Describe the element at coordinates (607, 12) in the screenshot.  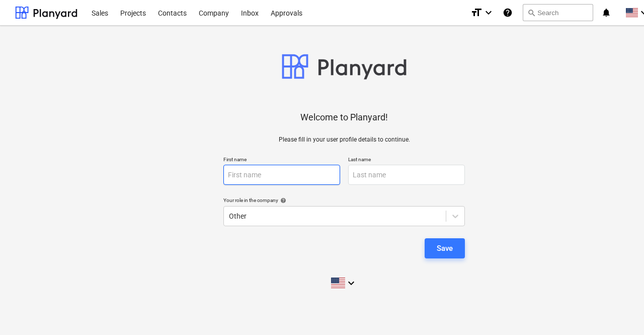
I see `i: notifications` at that location.